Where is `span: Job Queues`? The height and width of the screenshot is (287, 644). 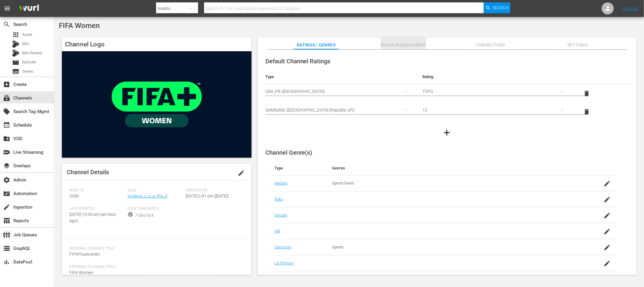
span: Job Queues is located at coordinates (7, 235).